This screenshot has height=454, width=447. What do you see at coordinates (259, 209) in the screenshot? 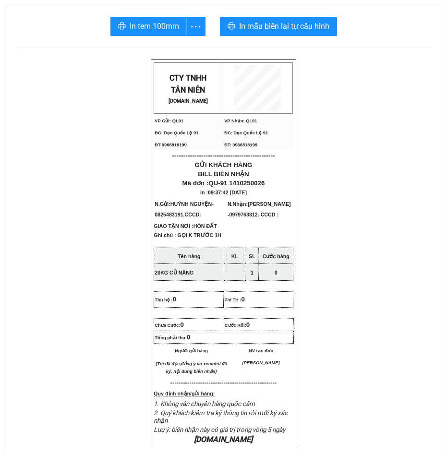
I see `span: N.Nhận:` at bounding box center [259, 209].